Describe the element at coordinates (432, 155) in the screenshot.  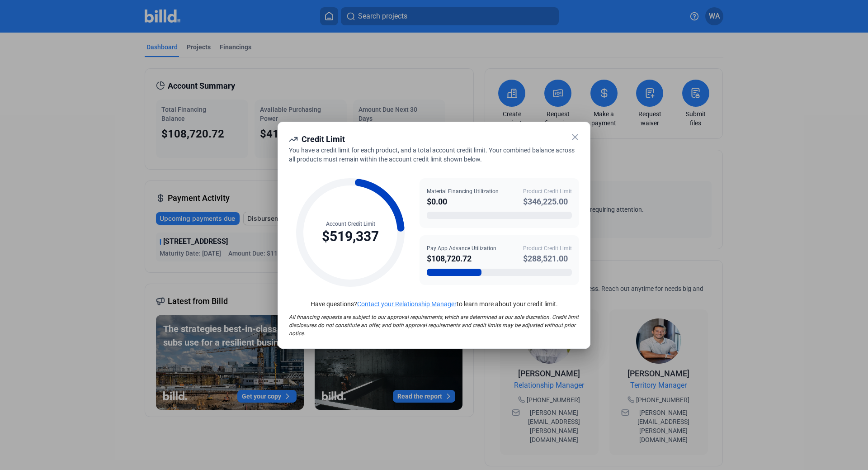
I see `span: You have a credit limit for each product, and a total account credit limit. Your combined balance...` at that location.